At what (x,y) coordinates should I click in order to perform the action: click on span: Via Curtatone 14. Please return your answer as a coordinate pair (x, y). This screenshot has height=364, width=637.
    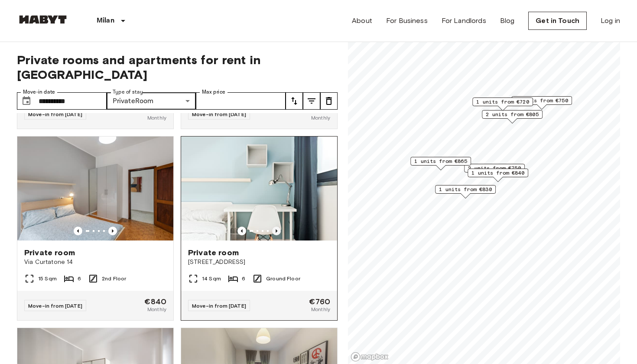
    Looking at the image, I should click on (95, 262).